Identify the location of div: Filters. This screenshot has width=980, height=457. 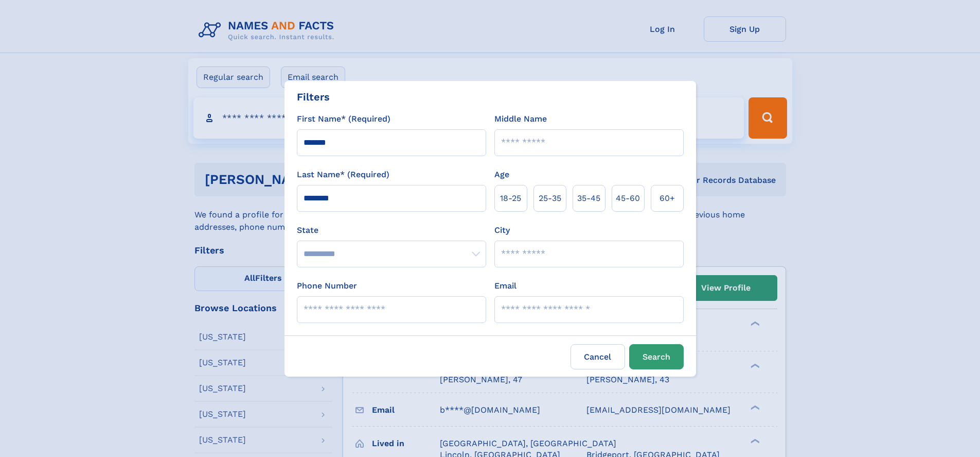
(313, 96).